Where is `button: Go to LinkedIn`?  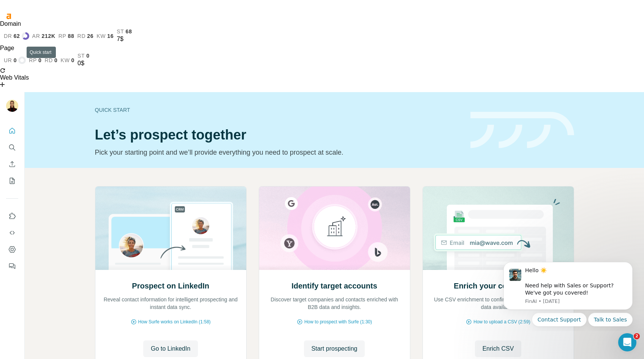
button: Go to LinkedIn is located at coordinates (170, 349).